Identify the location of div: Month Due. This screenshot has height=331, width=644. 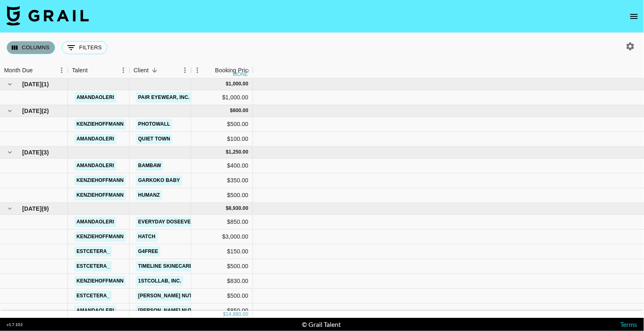
(19, 70).